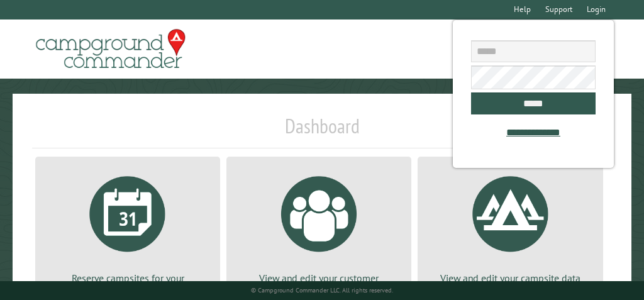 The width and height of the screenshot is (644, 300). What do you see at coordinates (319, 233) in the screenshot?
I see `a: View and edit your customer accounts` at bounding box center [319, 233].